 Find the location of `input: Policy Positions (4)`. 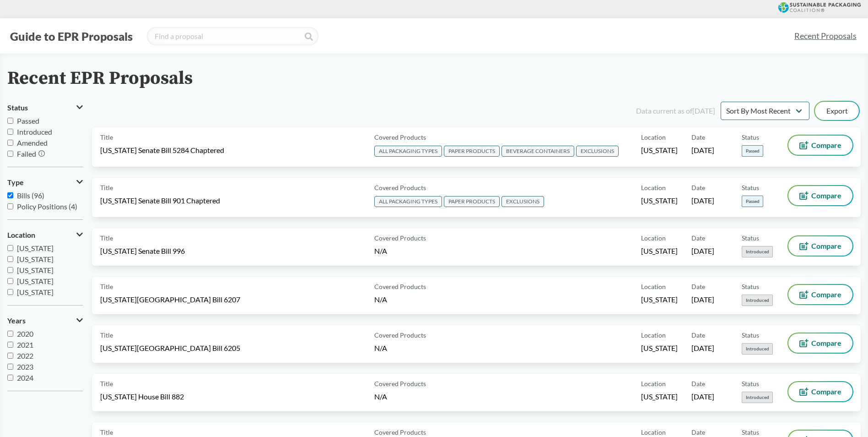

input: Policy Positions (4) is located at coordinates (10, 207).